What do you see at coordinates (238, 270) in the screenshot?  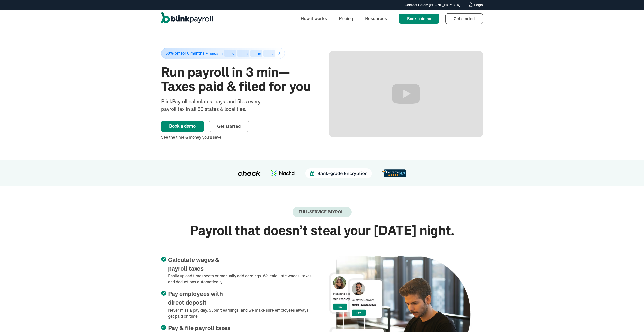 I see `li: Easily upload timesheets or manually add earnings. We calculate wages, taxes, and deductions auto...` at bounding box center [238, 270].